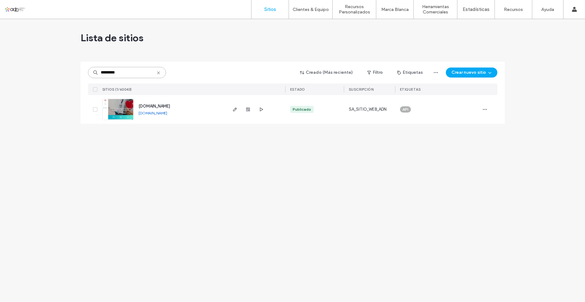  Describe the element at coordinates (298, 89) in the screenshot. I see `span: ESTADO` at that location.